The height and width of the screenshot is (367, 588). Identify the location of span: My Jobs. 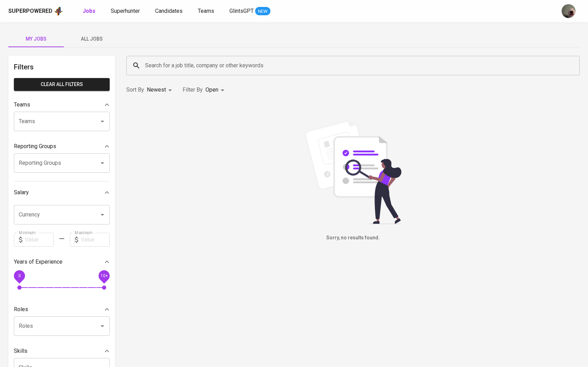
(36, 39).